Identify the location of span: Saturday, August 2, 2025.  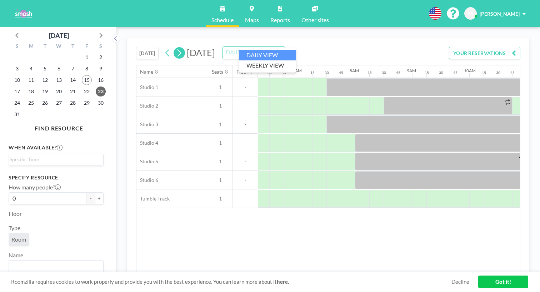
(101, 57).